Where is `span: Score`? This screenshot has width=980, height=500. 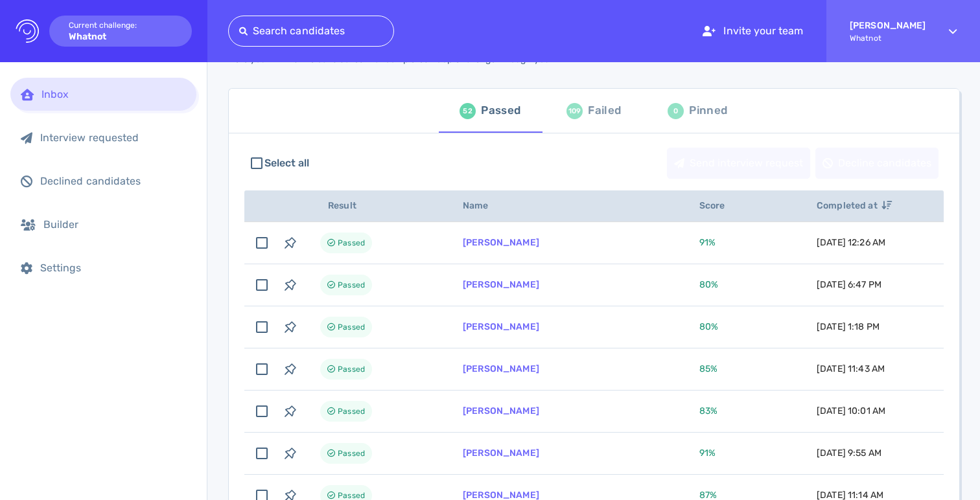 span: Score is located at coordinates (719, 206).